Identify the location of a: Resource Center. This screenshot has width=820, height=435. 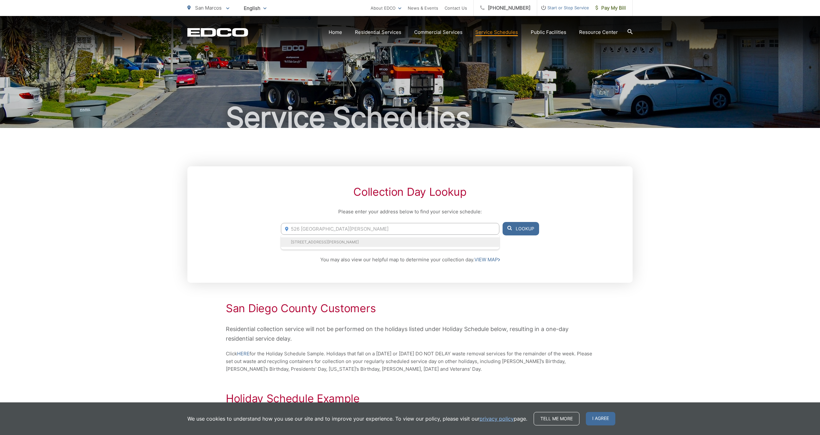
(598, 32).